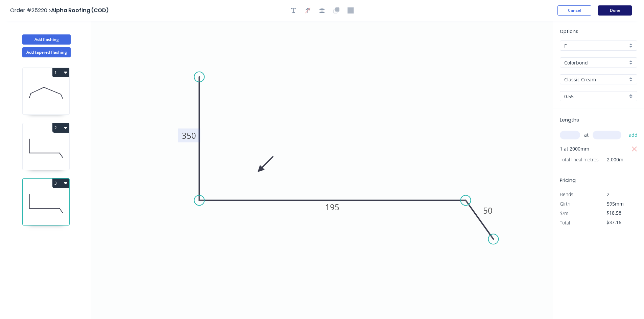 This screenshot has width=644, height=319. What do you see at coordinates (568, 181) in the screenshot?
I see `span: Pricing` at bounding box center [568, 181].